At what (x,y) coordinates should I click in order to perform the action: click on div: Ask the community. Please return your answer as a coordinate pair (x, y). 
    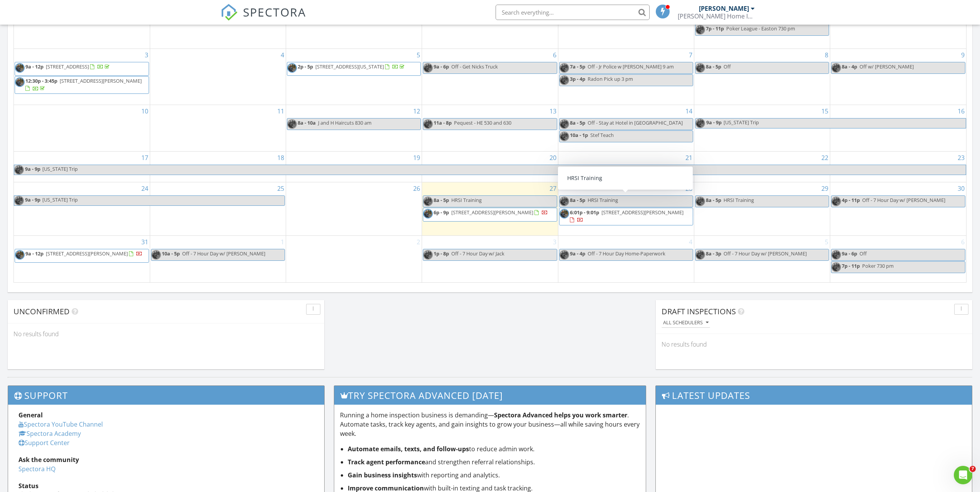
    Looking at the image, I should click on (166, 459).